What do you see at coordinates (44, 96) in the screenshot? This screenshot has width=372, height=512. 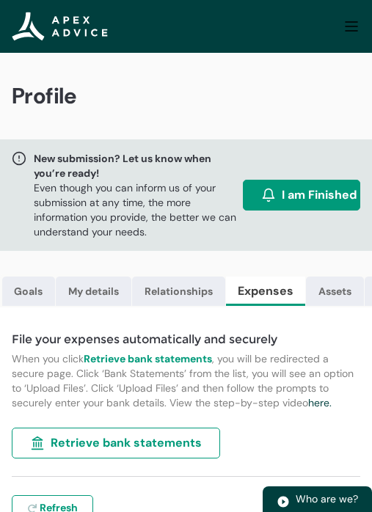 I see `span: Profile` at bounding box center [44, 96].